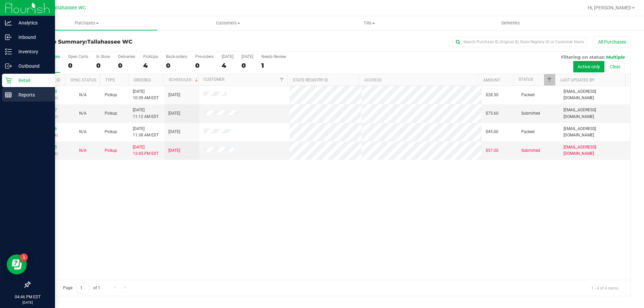  What do you see at coordinates (228, 23) in the screenshot?
I see `span: Customers` at bounding box center [228, 23].